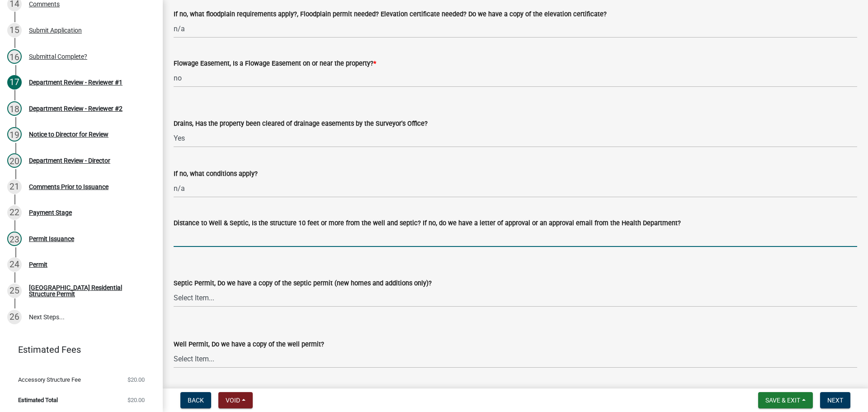 The height and width of the screenshot is (412, 868). I want to click on div: Notice to Director for Review, so click(69, 135).